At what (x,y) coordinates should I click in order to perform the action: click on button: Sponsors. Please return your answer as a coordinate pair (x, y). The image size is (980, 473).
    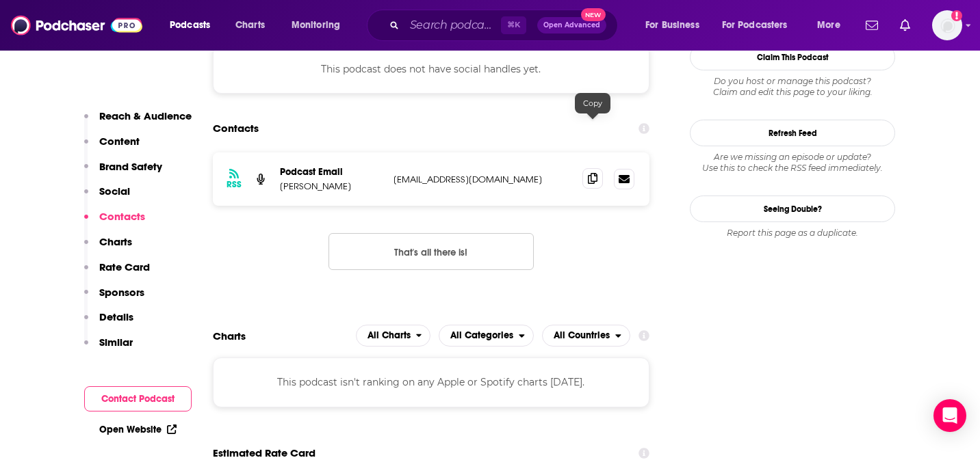
    Looking at the image, I should click on (114, 298).